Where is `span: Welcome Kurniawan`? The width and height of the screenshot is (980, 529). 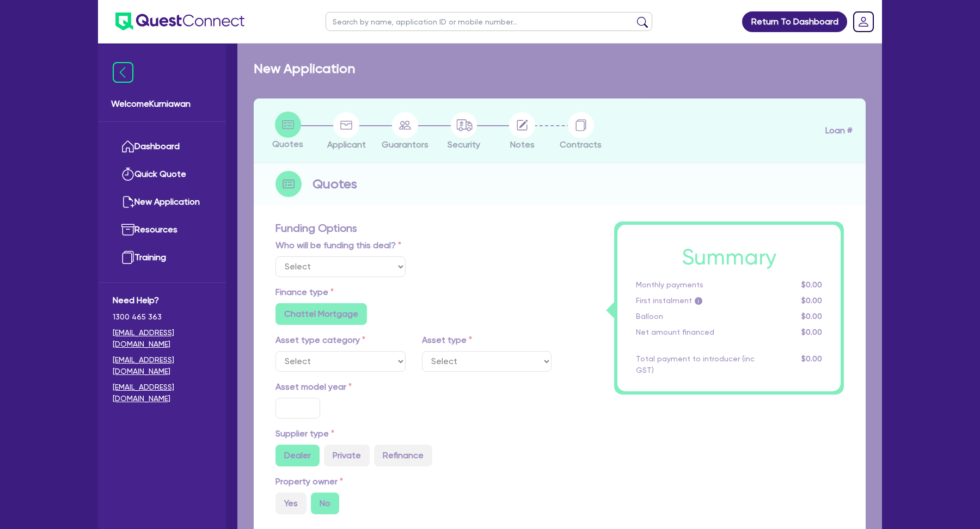 span: Welcome Kurniawan is located at coordinates (161, 104).